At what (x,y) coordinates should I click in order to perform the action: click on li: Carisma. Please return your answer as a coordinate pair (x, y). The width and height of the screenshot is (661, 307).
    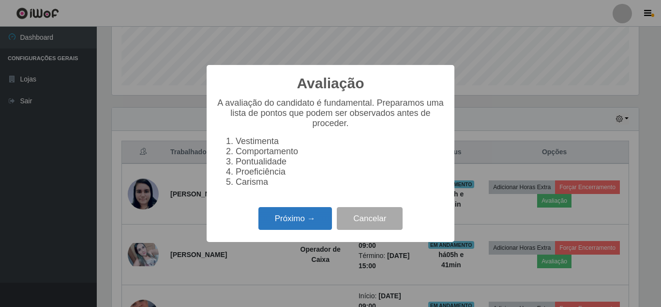
    Looking at the image, I should click on (340, 182).